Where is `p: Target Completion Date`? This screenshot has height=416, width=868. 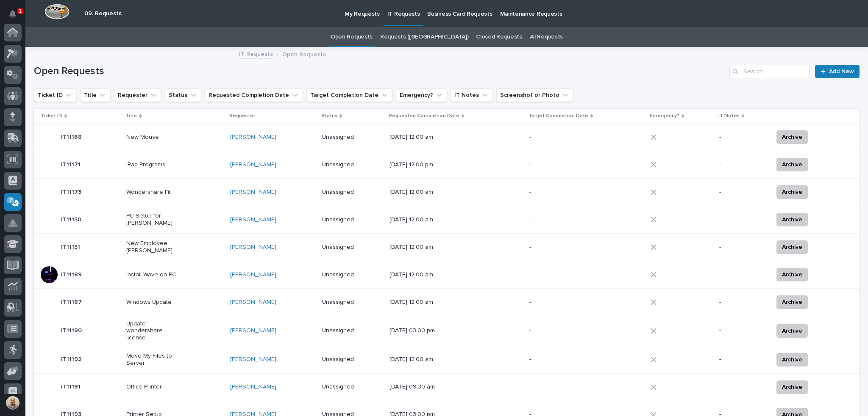 p: Target Completion Date is located at coordinates (558, 116).